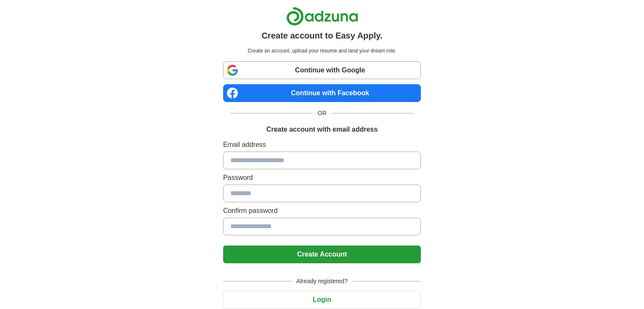 The height and width of the screenshot is (309, 644). What do you see at coordinates (322, 70) in the screenshot?
I see `a: Continue with Google` at bounding box center [322, 70].